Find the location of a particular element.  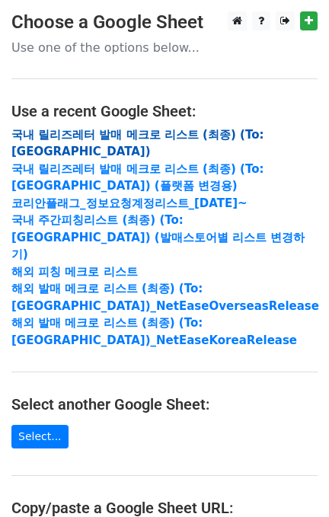

h4: Select another Google Sheet: is located at coordinates (164, 404).